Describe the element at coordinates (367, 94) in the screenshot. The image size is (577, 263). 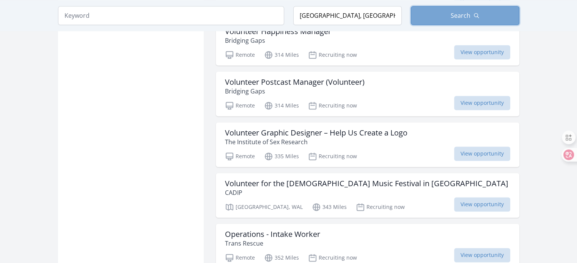
I see `a: Volunteer Postcast Manager (Volunteer) Bridging Gaps Remote 314 Miles Recruiting now View opportu...` at that location.